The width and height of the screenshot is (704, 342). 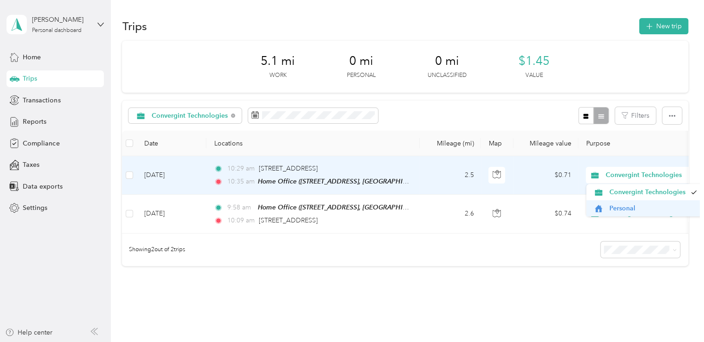 I want to click on span: 9:58 am, so click(x=240, y=208).